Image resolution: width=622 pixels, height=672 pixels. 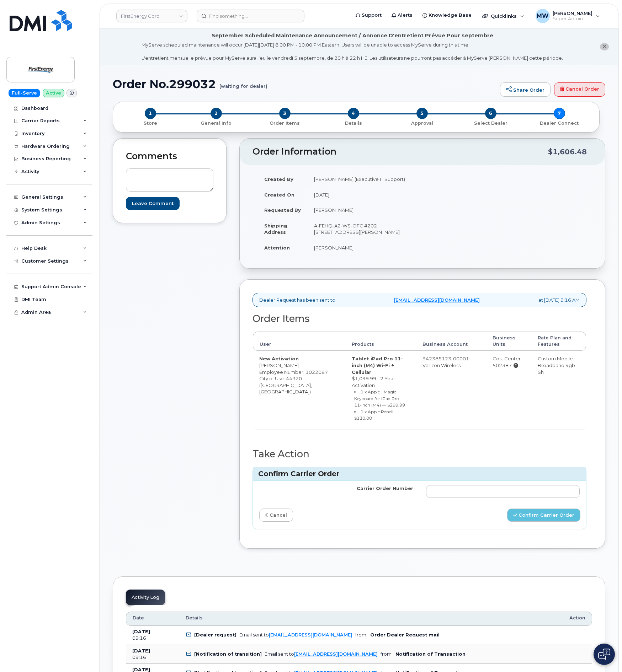 What do you see at coordinates (419, 319) in the screenshot?
I see `h2: Order Items` at bounding box center [419, 319].